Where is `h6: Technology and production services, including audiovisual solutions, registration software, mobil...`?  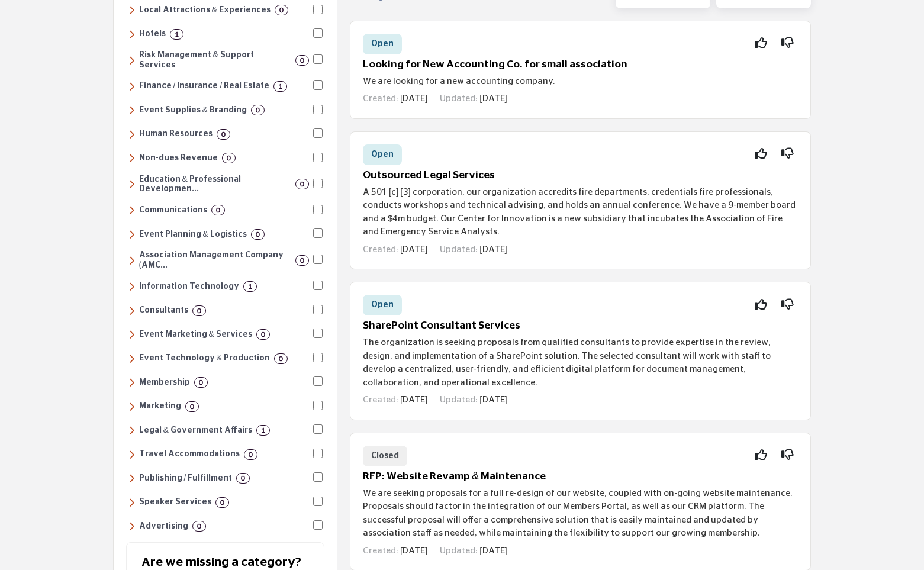
h6: Technology and production services, including audiovisual solutions, registration software, mobil... is located at coordinates (204, 359).